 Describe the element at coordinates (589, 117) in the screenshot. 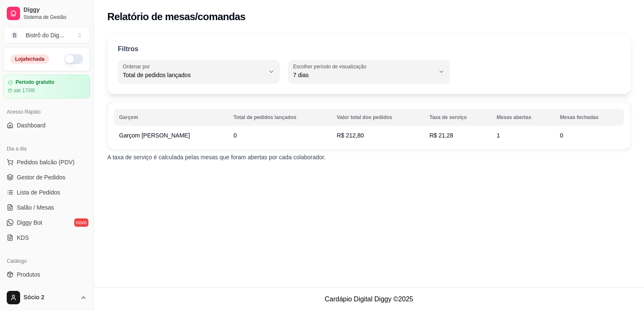

I see `th: Mesas fechadas` at that location.